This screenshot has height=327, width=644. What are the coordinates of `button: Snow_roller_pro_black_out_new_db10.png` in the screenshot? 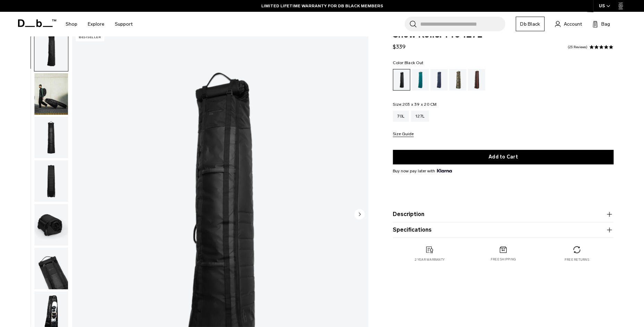 It's located at (51, 94).